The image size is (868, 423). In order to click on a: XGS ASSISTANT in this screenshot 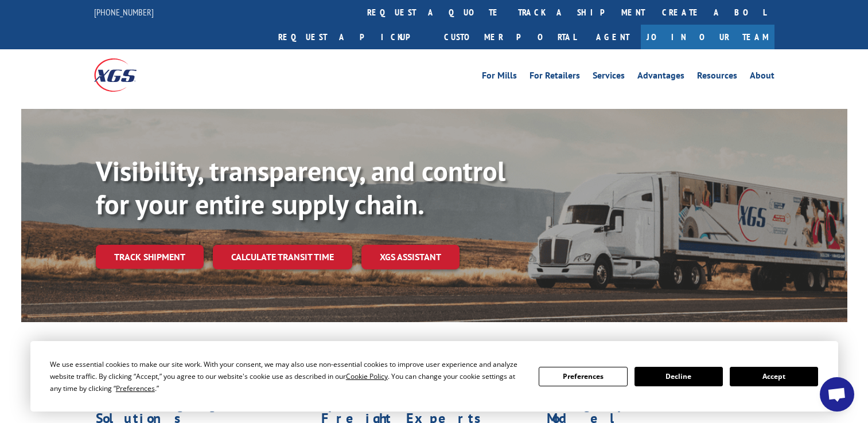, I will do `click(410, 257)`.